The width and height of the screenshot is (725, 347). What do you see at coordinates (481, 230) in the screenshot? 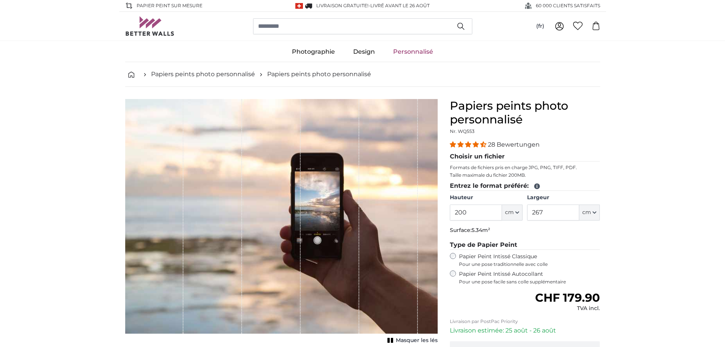
I see `span: 5.34m²` at bounding box center [481, 230].